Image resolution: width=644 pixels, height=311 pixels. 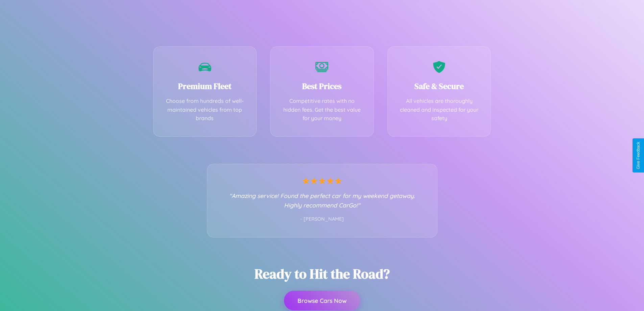 What do you see at coordinates (439, 110) in the screenshot?
I see `p: All vehicles are thoroughly cleaned and inspected for your safety` at bounding box center [439, 110].